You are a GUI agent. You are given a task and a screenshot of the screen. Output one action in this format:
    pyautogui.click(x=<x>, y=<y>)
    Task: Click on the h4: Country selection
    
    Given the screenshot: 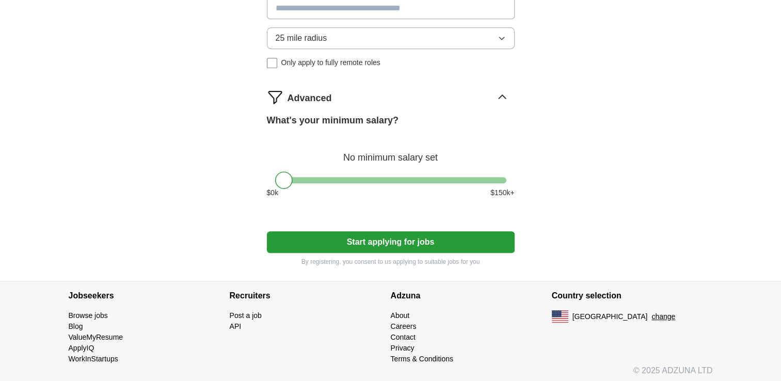 What is the action you would take?
    pyautogui.click(x=632, y=296)
    